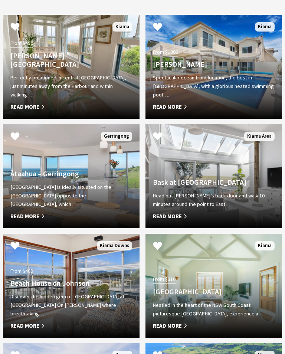 The width and height of the screenshot is (285, 354). What do you see at coordinates (164, 279) in the screenshot?
I see `span: From $310` at bounding box center [164, 279].